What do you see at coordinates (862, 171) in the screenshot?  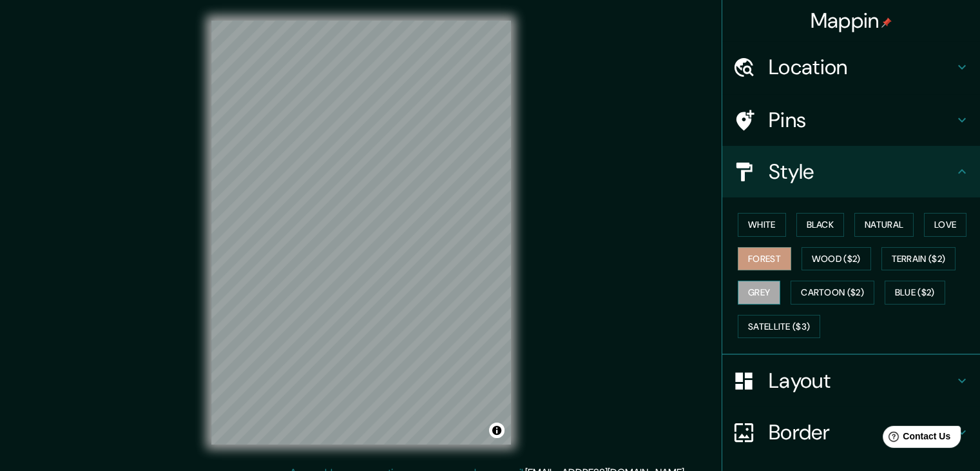 I see `h4: Style` at bounding box center [862, 171].